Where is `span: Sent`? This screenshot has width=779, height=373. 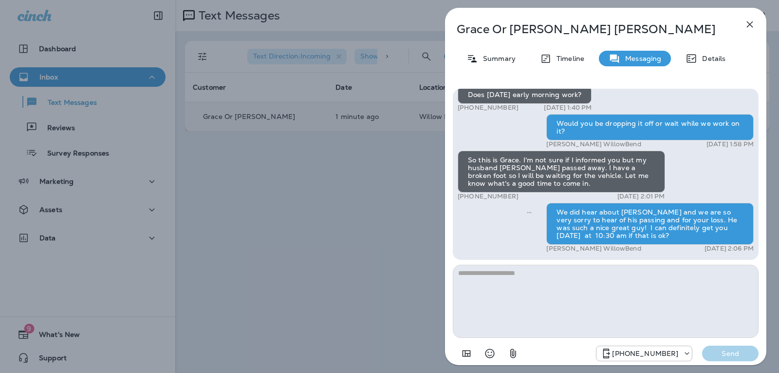 span: Sent is located at coordinates (529, 211).